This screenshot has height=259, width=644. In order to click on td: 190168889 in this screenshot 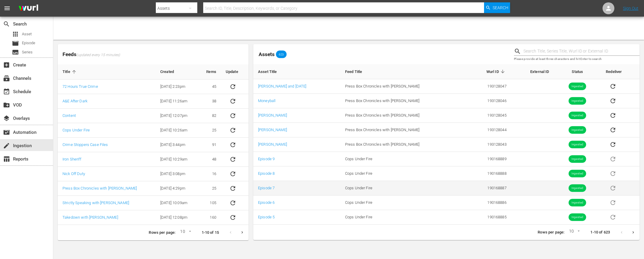, I will do `click(489, 159)`.